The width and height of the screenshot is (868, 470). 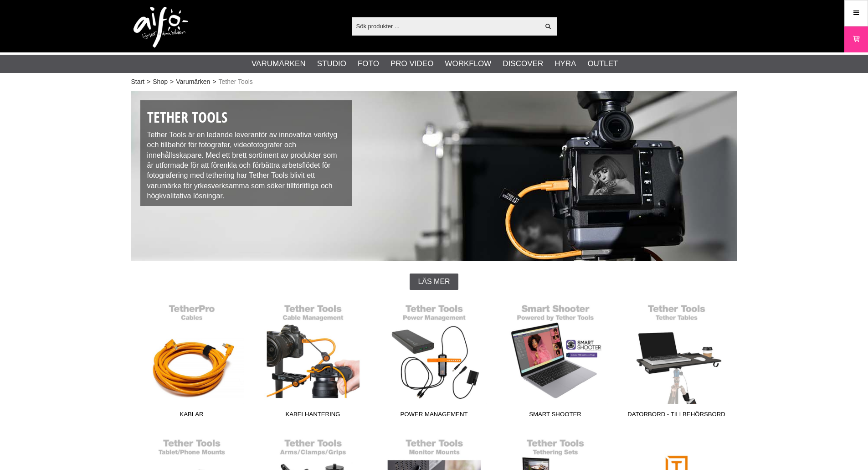 I want to click on a: Studio, so click(x=332, y=64).